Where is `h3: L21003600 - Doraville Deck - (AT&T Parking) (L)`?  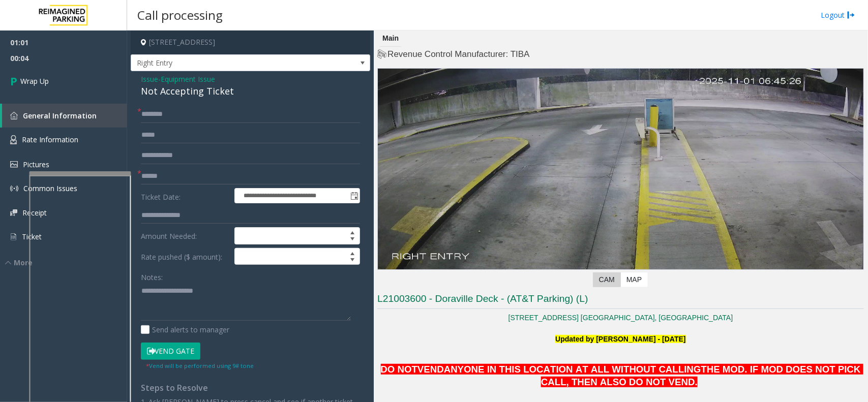
h3: L21003600 - Doraville Deck - (AT&T Parking) (L) is located at coordinates (621, 300).